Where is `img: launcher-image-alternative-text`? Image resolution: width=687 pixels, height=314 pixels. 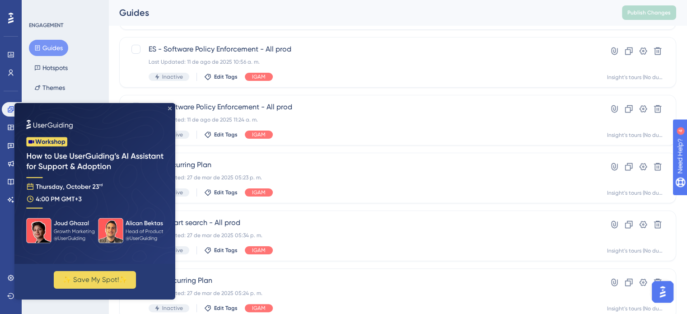 img: launcher-image-alternative-text is located at coordinates (14, 14).